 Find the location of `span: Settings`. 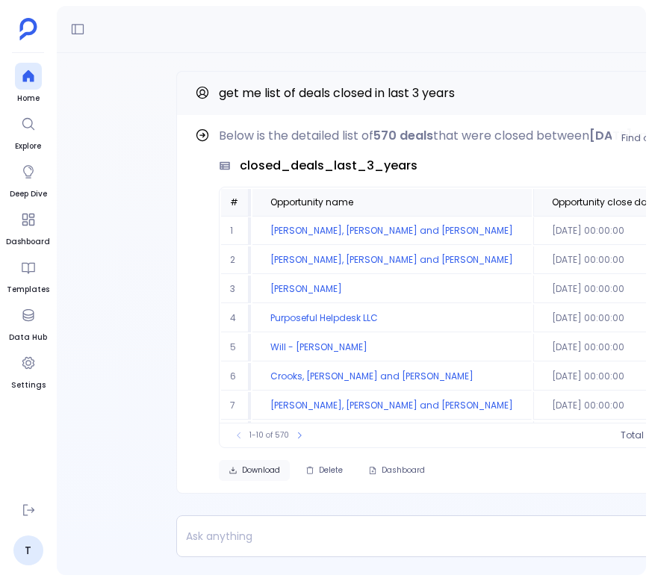

span: Settings is located at coordinates (28, 385).